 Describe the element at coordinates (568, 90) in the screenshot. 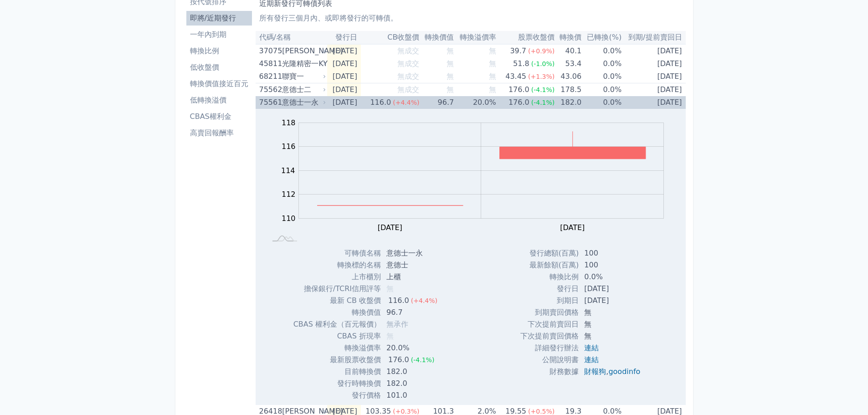

I see `td: 178.5` at that location.